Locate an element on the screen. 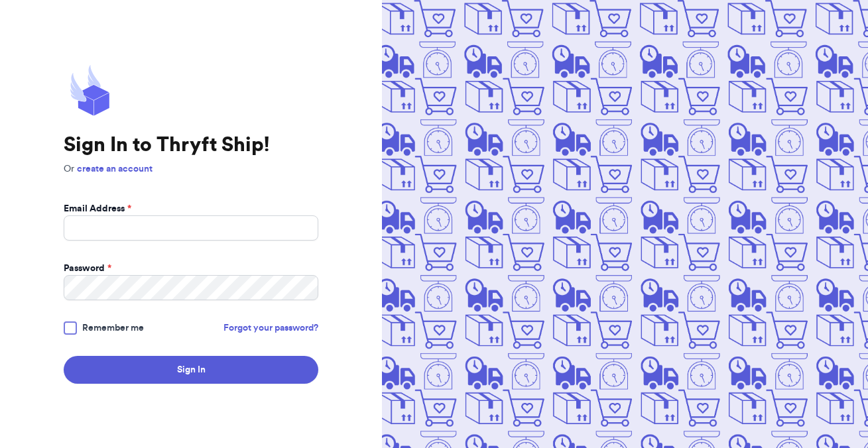  label: Email Address is located at coordinates (97, 209).